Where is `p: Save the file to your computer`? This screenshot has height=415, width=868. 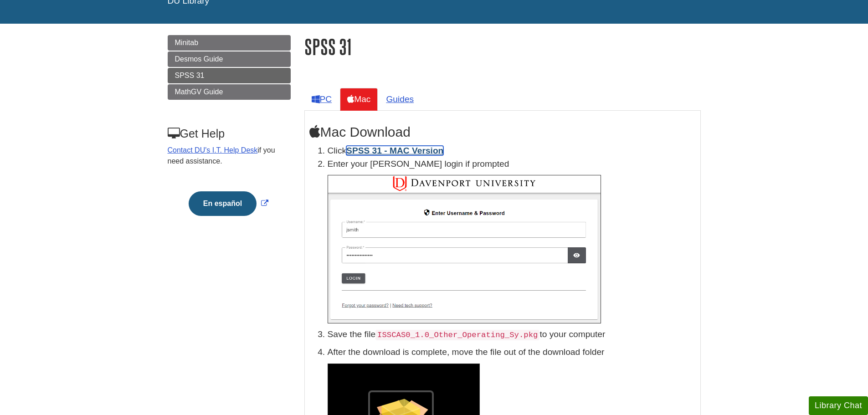 p: Save the file to your computer is located at coordinates (512, 334).